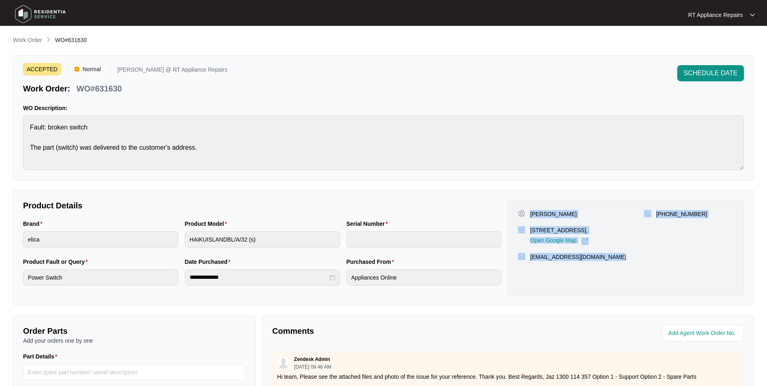 The image size is (767, 386). I want to click on input: Add Agent Work Order No., so click(703, 333).